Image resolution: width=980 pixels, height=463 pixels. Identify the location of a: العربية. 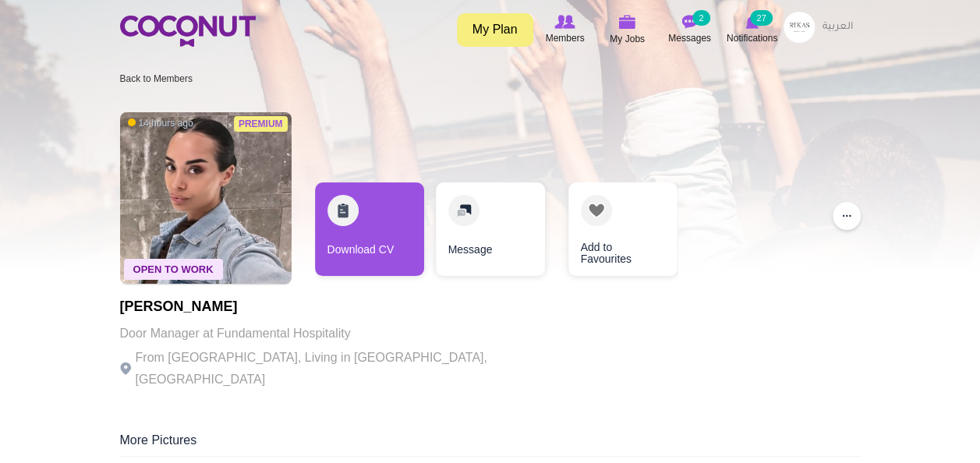
(837, 27).